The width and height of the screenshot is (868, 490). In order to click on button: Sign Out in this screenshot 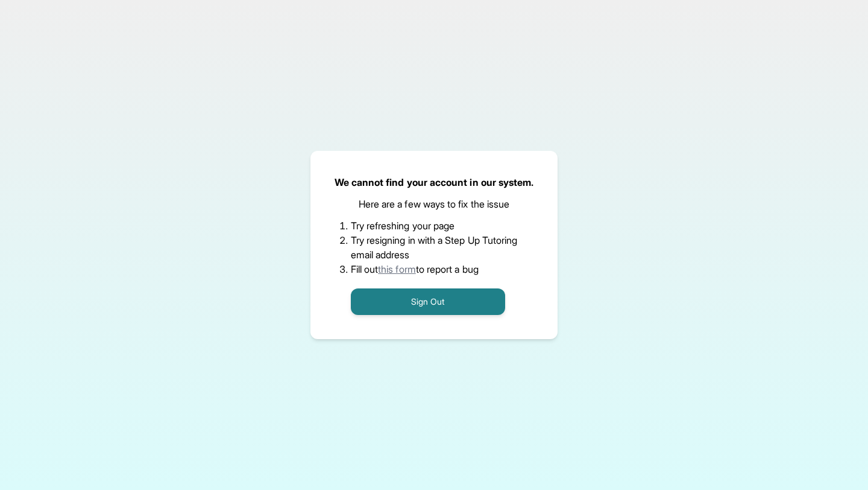, I will do `click(428, 301)`.